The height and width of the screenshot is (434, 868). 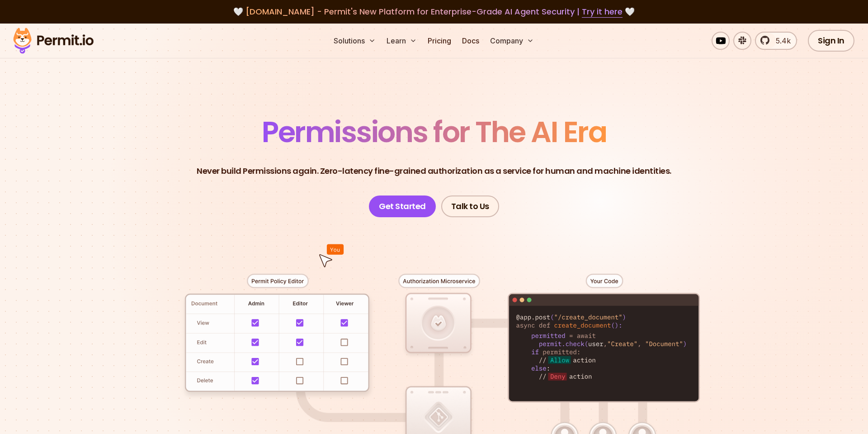 I want to click on a: Pricing, so click(x=439, y=41).